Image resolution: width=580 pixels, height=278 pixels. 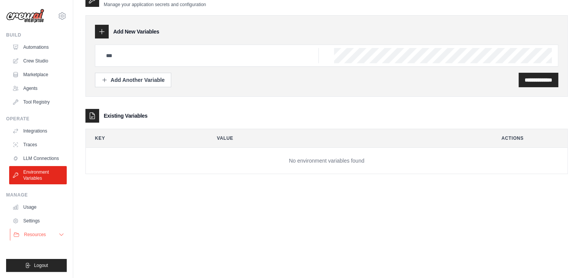 I want to click on h3: Existing Variables, so click(x=125, y=116).